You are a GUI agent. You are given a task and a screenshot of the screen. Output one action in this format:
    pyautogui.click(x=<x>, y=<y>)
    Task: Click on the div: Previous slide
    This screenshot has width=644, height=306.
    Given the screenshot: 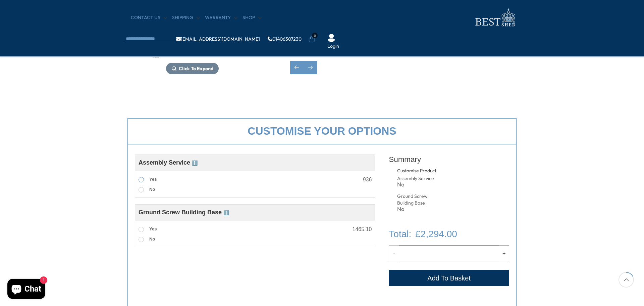 What is the action you would take?
    pyautogui.click(x=297, y=68)
    